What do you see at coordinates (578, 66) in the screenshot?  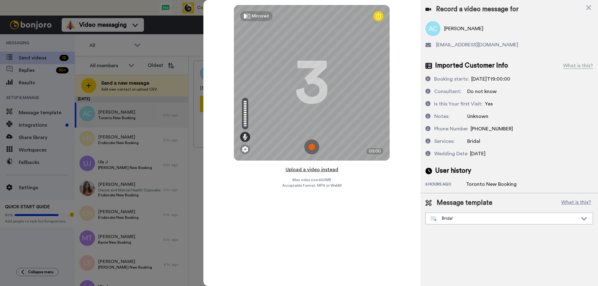 I see `div: What is this?` at bounding box center [578, 66].